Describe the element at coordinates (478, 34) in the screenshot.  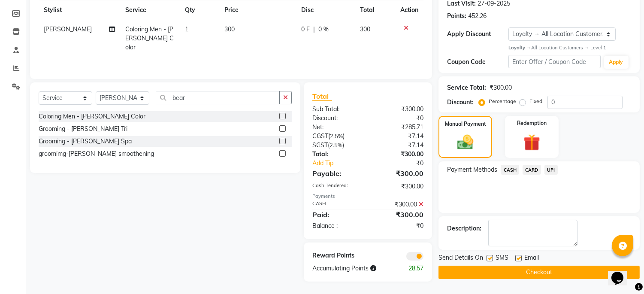
I see `div: Apply Discount` at that location.